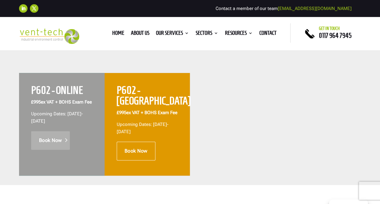  I want to click on h2: P602 - ONLINE, so click(62, 92).